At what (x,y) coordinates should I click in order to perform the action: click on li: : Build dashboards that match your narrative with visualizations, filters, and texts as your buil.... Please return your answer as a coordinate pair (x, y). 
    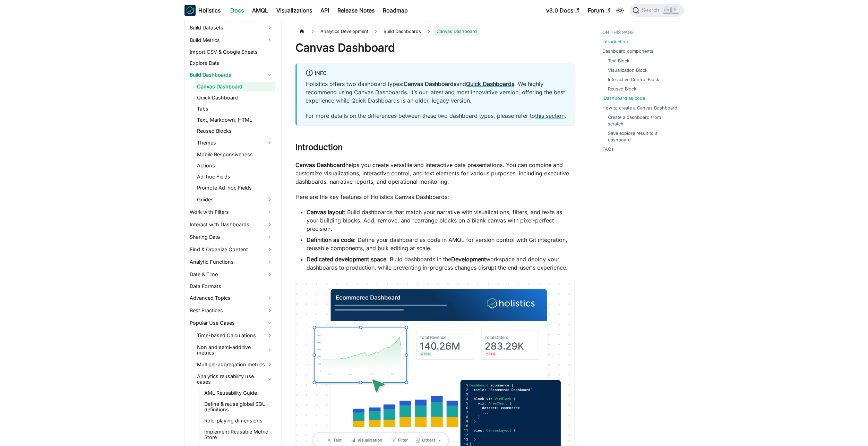
    Looking at the image, I should click on (440, 221).